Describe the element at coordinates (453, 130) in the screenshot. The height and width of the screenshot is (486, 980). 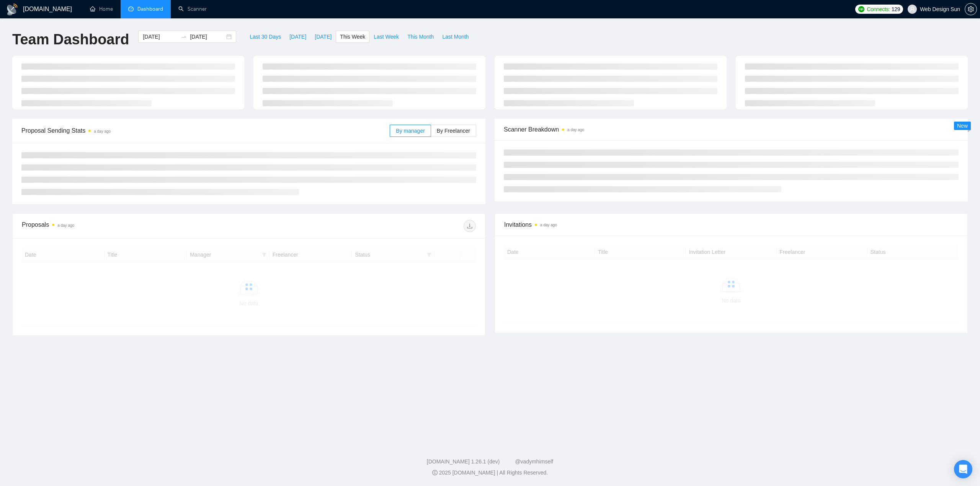
I see `span: By Freelancer` at that location.